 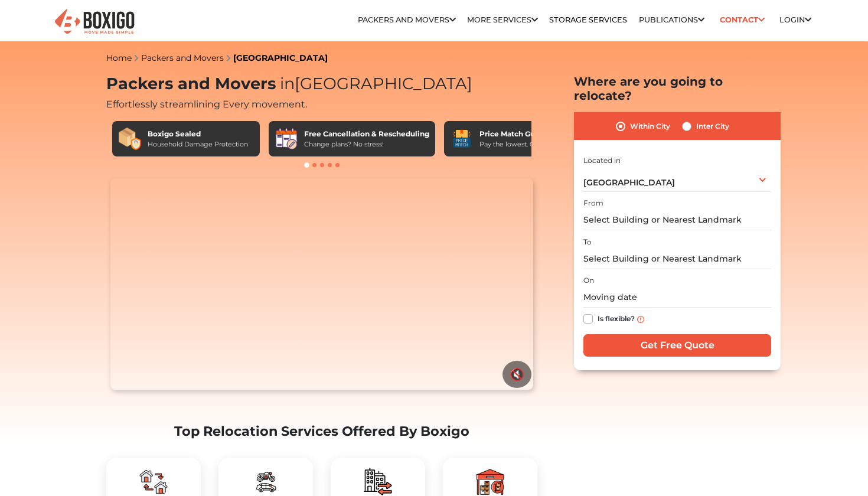 I want to click on label: On, so click(x=589, y=281).